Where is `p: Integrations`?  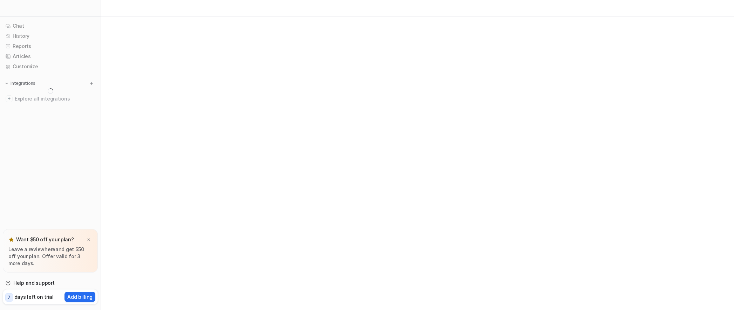
p: Integrations is located at coordinates (23, 83).